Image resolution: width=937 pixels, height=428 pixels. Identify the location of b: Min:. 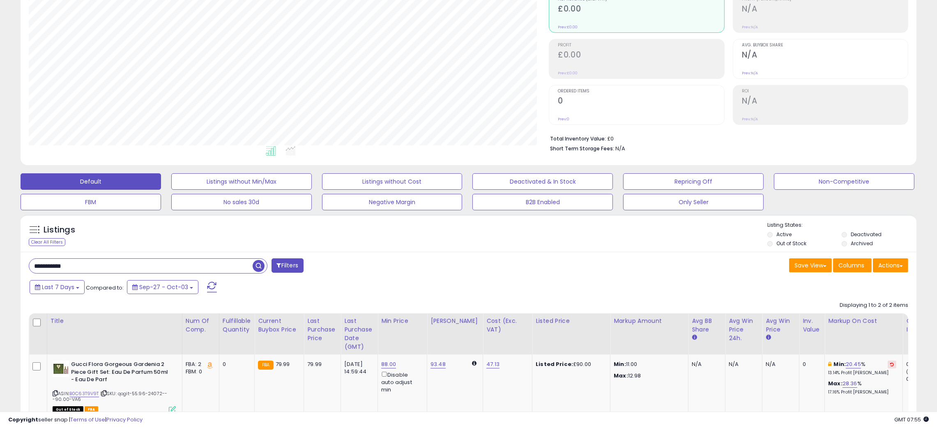
(840, 364).